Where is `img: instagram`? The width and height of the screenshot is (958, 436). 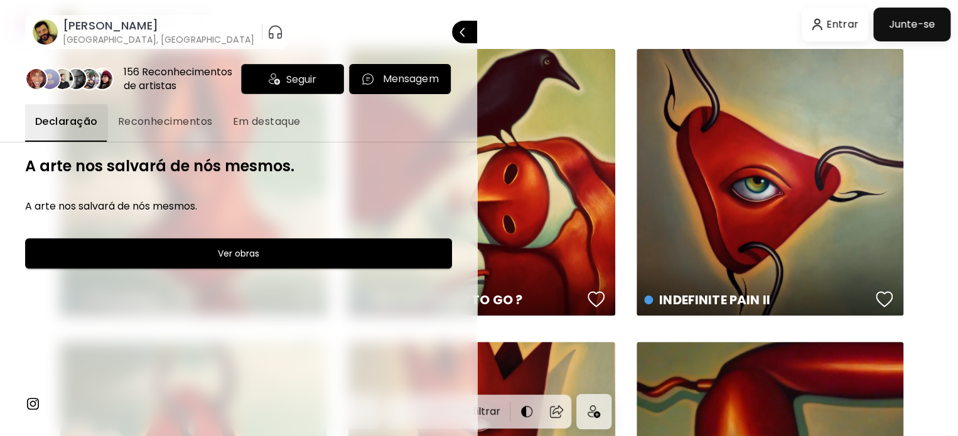
img: instagram is located at coordinates (33, 404).